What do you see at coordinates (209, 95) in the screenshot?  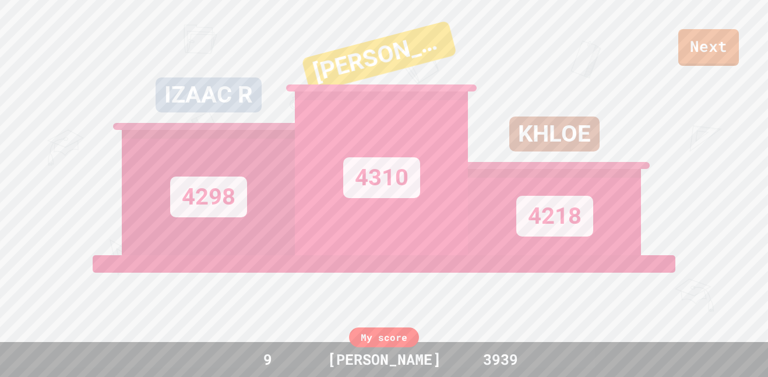 I see `div: IZAAC R` at bounding box center [209, 95].